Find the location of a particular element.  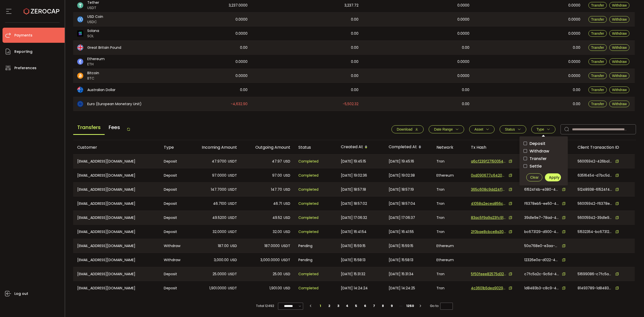

span: Solana is located at coordinates (93, 31).